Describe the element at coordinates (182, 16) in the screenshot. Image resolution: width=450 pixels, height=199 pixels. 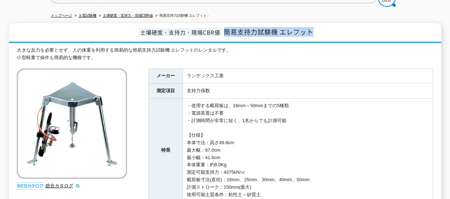
I see `li: 簡易支持力試験機 エレフット -` at that location.